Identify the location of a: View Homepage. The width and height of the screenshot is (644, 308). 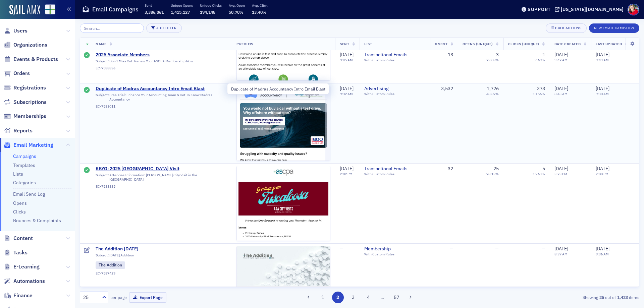
(48, 10).